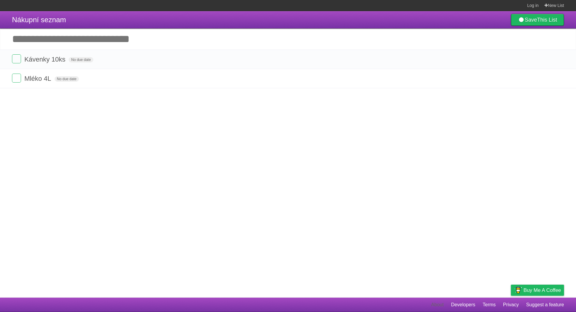 The width and height of the screenshot is (576, 312). What do you see at coordinates (547, 20) in the screenshot?
I see `b: This List` at bounding box center [547, 20].